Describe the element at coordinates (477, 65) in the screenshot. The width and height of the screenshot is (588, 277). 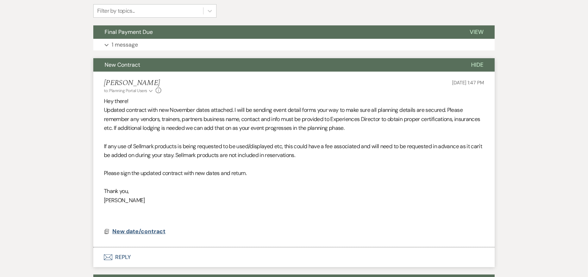
I see `button: Hide` at that location.